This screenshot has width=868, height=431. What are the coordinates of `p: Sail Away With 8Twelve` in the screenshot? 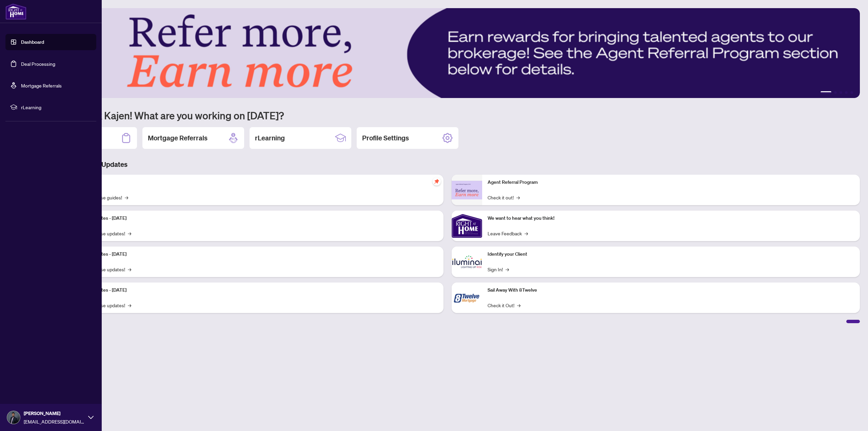 It's located at (671, 290).